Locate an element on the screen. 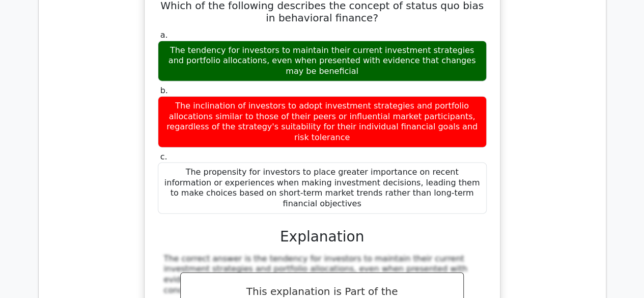 The height and width of the screenshot is (298, 644). span: c. is located at coordinates (164, 157).